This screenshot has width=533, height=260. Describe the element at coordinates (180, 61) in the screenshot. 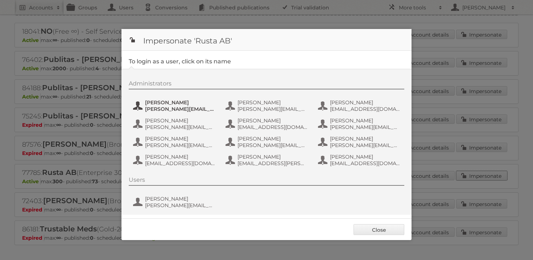

I see `legend: To login as a user, click on its name` at that location.